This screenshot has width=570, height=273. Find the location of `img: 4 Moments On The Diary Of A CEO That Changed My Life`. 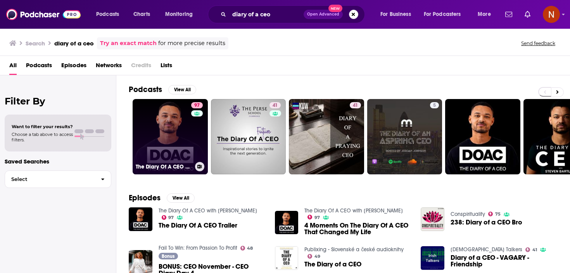

img: 4 Moments On The Diary Of A CEO That Changed My Life is located at coordinates (286, 222).